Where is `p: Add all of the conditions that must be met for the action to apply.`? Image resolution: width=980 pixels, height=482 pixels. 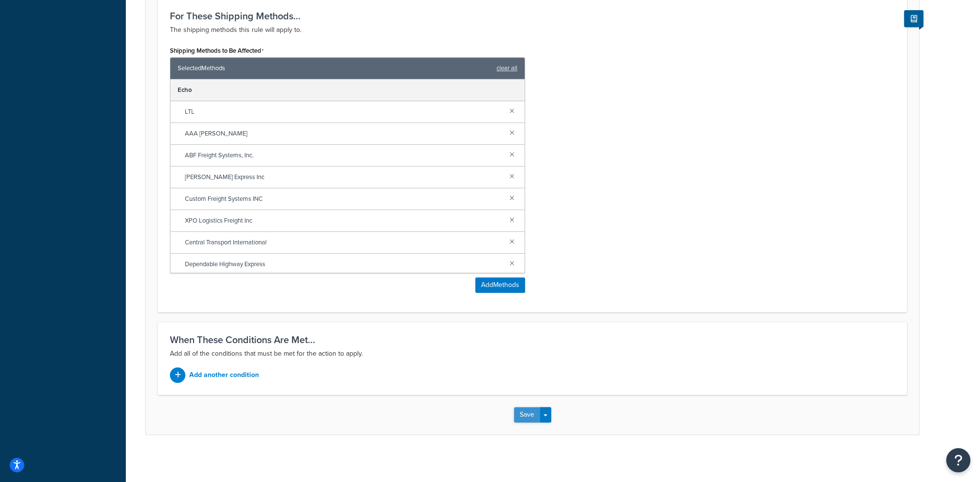
p: Add all of the conditions that must be met for the action to apply. is located at coordinates (532, 354).